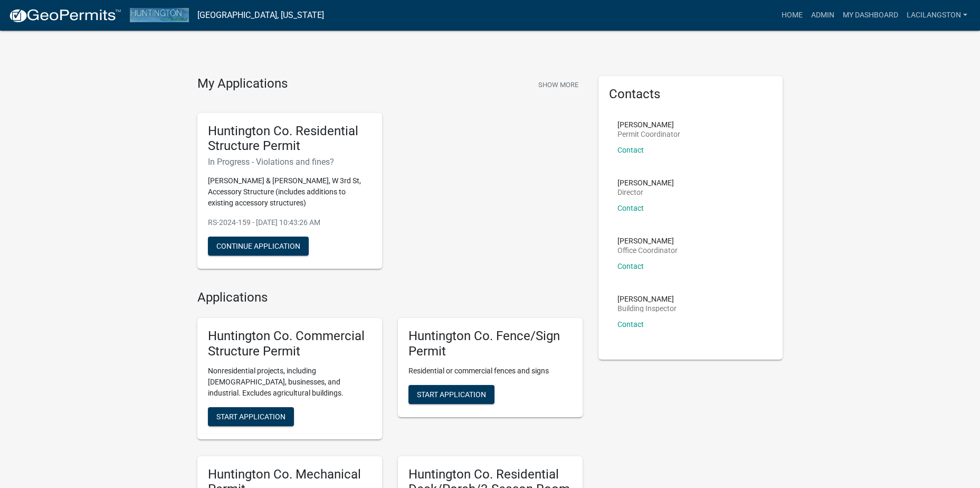 The width and height of the screenshot is (980, 488). Describe the element at coordinates (870, 15) in the screenshot. I see `a: My Dashboard` at that location.